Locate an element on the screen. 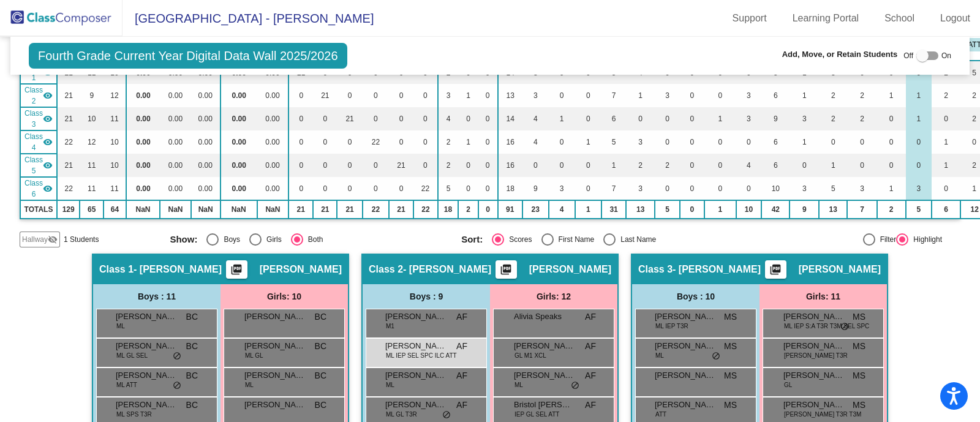  td: 6 is located at coordinates (775, 142).